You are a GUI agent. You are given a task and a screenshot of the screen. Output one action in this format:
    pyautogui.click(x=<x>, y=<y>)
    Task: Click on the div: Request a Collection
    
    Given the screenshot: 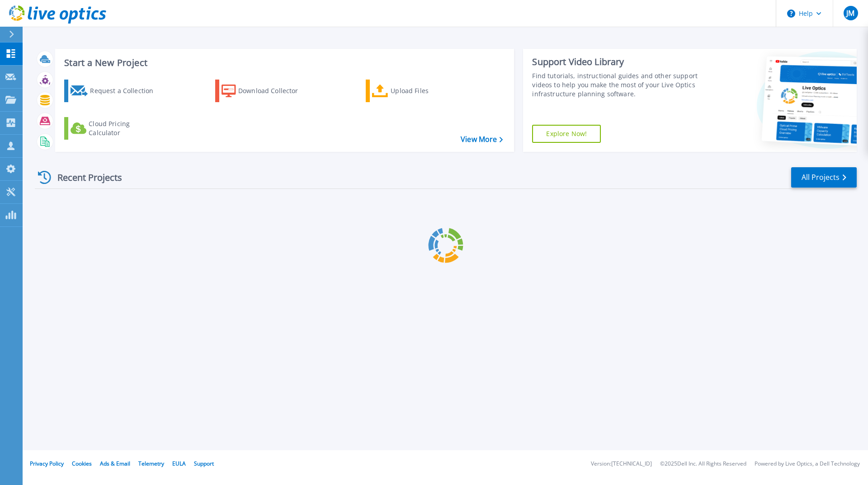 What is the action you would take?
    pyautogui.click(x=126, y=91)
    